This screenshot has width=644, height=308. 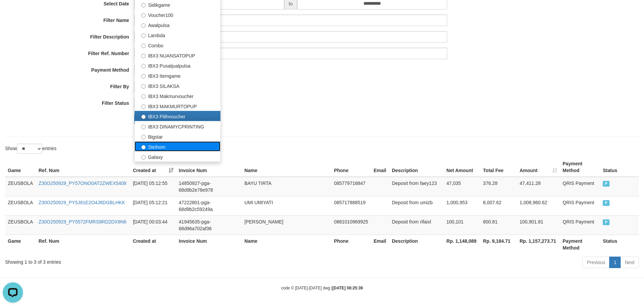 I want to click on th: Rp. 1,157,273.71, so click(x=538, y=244).